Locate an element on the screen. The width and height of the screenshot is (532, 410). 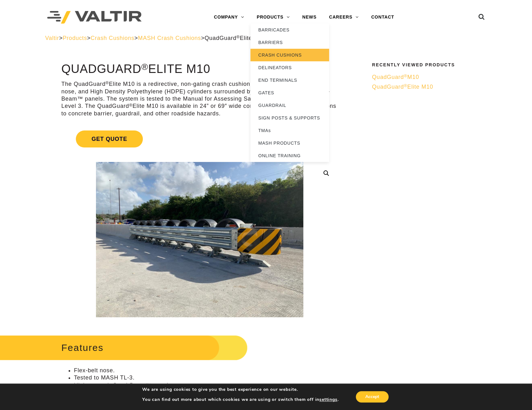
a: Get Quote is located at coordinates (199, 139).